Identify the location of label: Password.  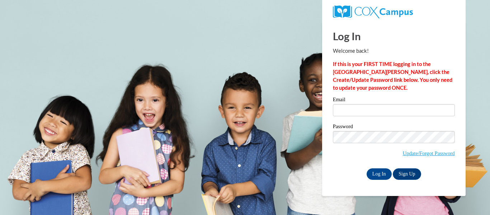
(393, 127).